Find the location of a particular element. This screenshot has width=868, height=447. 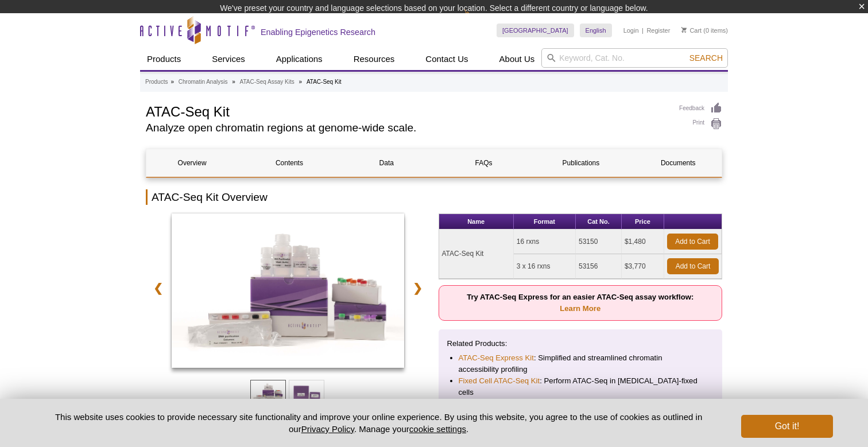

img: Your Cart is located at coordinates (684, 30).